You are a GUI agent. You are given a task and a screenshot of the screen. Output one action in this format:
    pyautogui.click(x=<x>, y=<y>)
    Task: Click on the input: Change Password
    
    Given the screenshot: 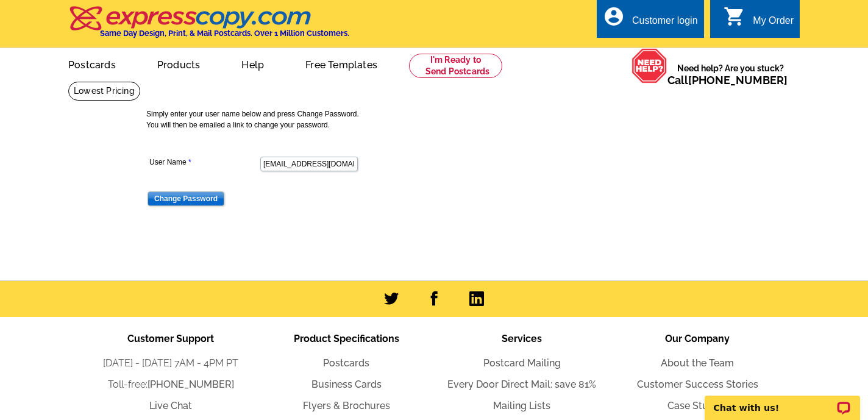 What is the action you would take?
    pyautogui.click(x=186, y=199)
    